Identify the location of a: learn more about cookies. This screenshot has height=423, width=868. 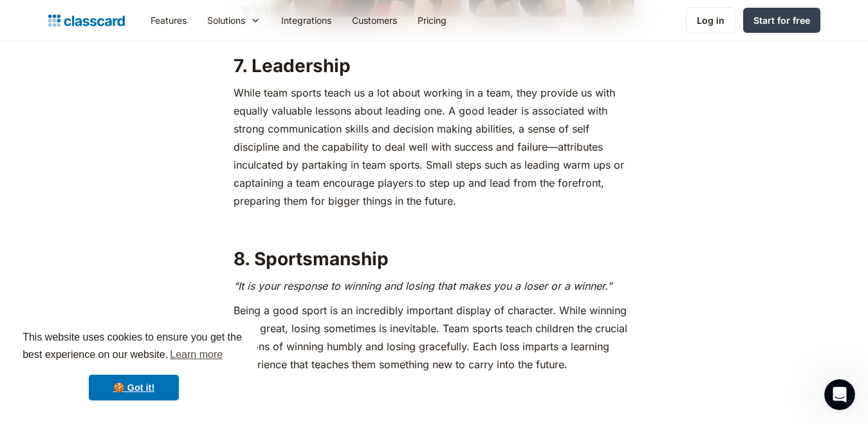
(196, 354).